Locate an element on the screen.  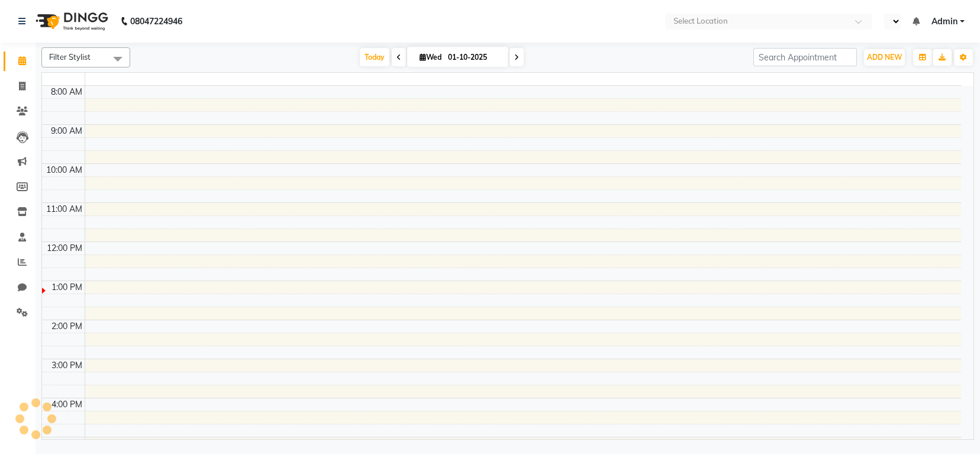
div: Select Location is located at coordinates (701, 21).